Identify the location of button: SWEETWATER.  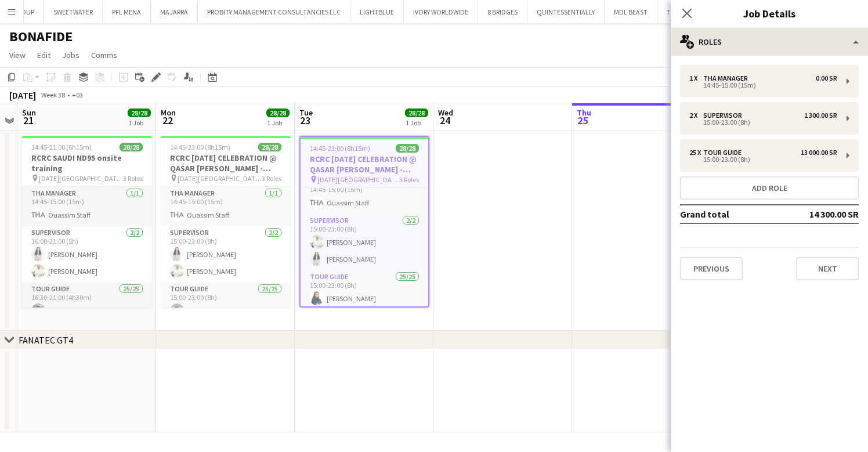
(73, 11).